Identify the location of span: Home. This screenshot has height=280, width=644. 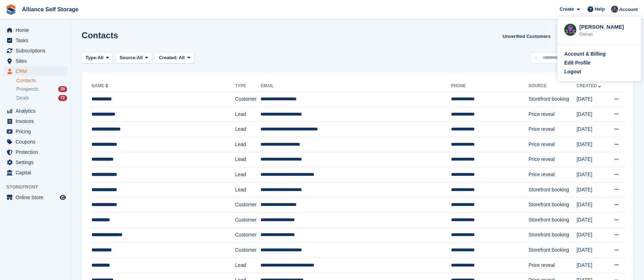
(37, 30).